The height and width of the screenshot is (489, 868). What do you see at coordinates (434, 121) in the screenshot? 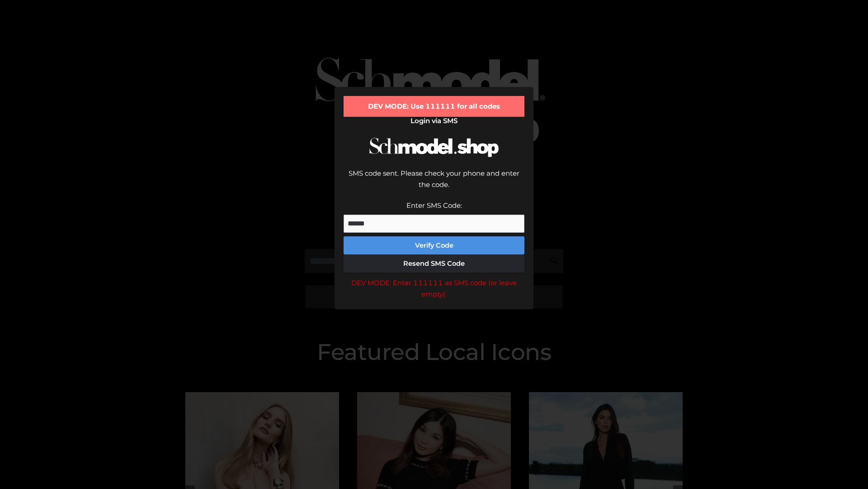
I see `h2: Login via SMS` at bounding box center [434, 121].